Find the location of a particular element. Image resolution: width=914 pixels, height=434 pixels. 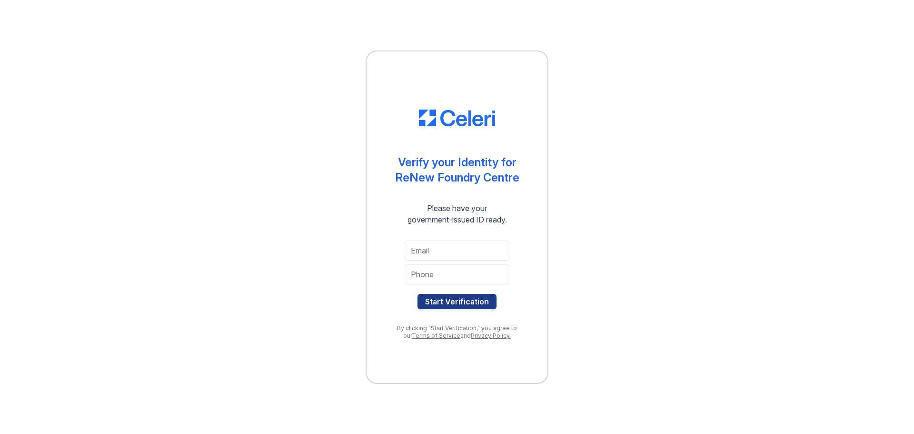

div: Please have your government-issued ID ready. is located at coordinates (457, 214).